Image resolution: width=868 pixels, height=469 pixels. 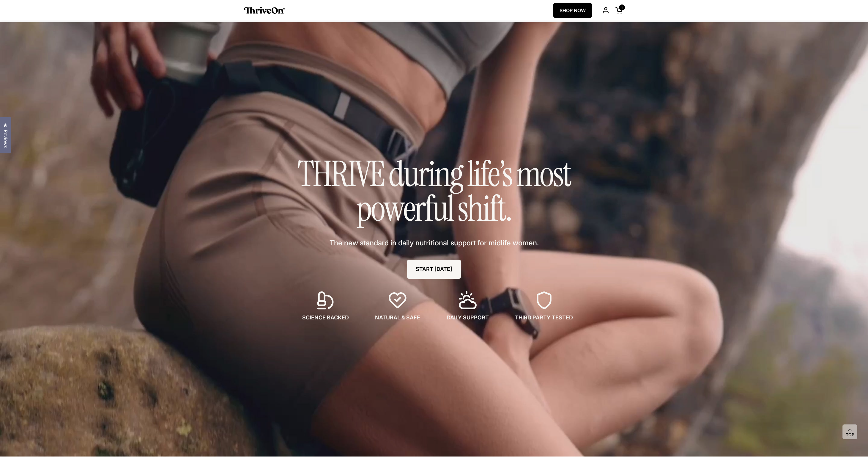 What do you see at coordinates (5, 139) in the screenshot?
I see `span: Reviews` at bounding box center [5, 139].